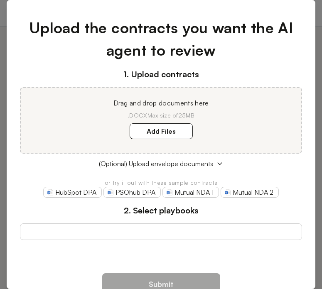 The width and height of the screenshot is (322, 289). Describe the element at coordinates (161, 131) in the screenshot. I see `label: Add Files` at that location.